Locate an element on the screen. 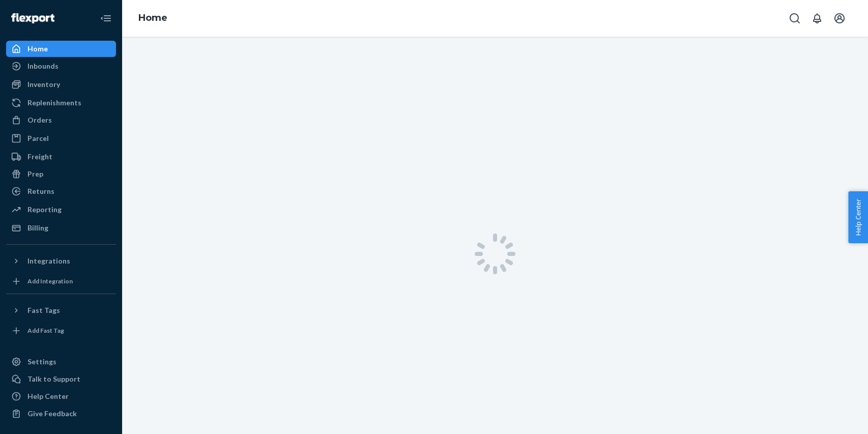 The image size is (868, 434). div: Fast Tags is located at coordinates (44, 311).